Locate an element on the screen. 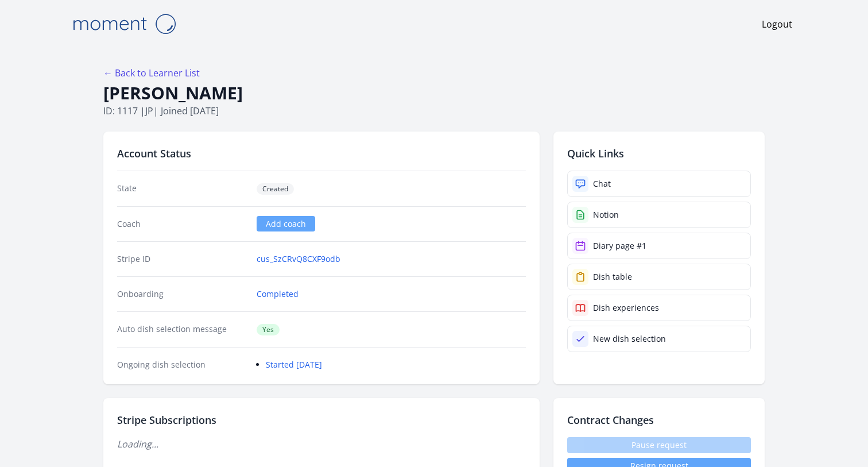 The height and width of the screenshot is (467, 868). a: Add coach is located at coordinates (286, 224).